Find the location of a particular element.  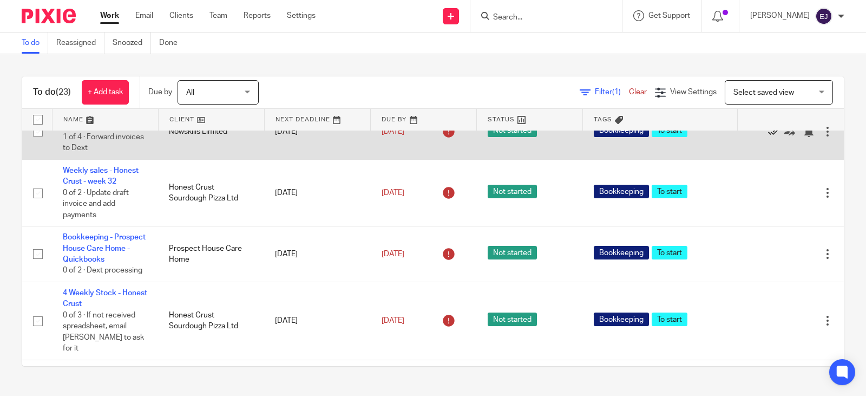

span: All is located at coordinates (190, 93).